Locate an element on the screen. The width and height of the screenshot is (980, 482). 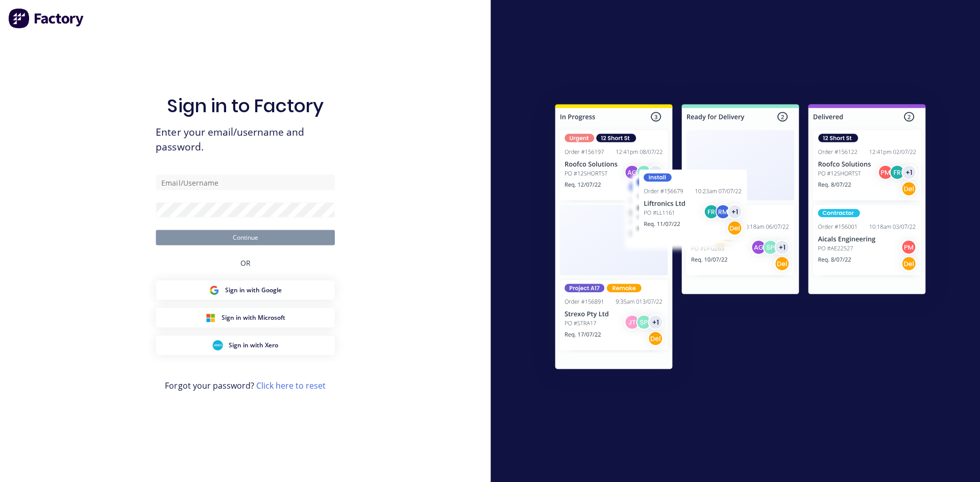
img: Factory is located at coordinates (47, 18).